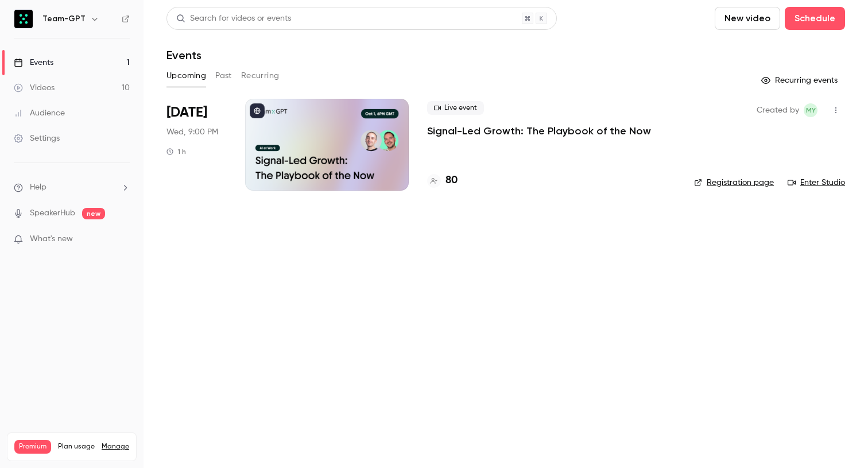 Image resolution: width=868 pixels, height=468 pixels. I want to click on span: Help, so click(38, 187).